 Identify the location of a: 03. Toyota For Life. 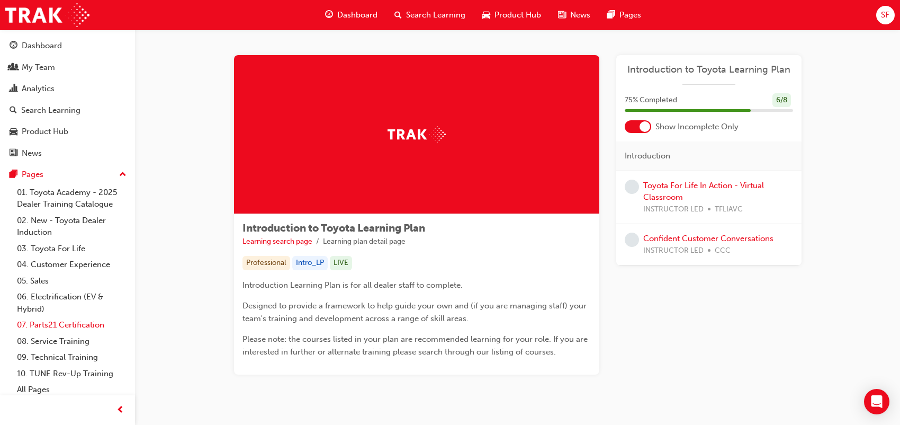
(71, 248).